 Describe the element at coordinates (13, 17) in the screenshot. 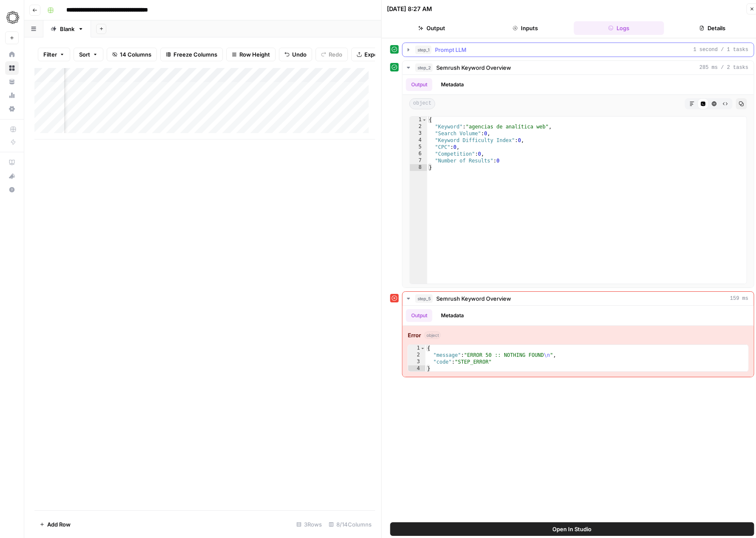

I see `img: Omniscient Logo` at that location.